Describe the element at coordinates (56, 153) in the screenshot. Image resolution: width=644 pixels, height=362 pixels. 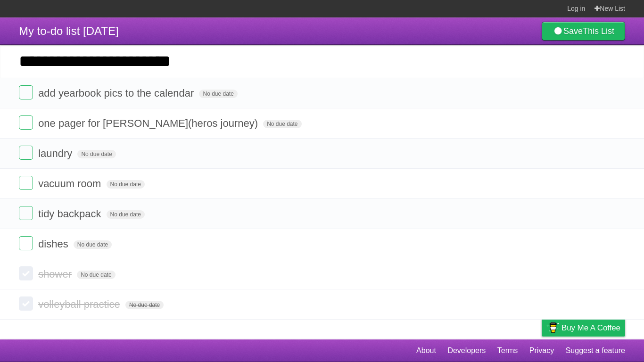
I see `span: laundry` at that location.